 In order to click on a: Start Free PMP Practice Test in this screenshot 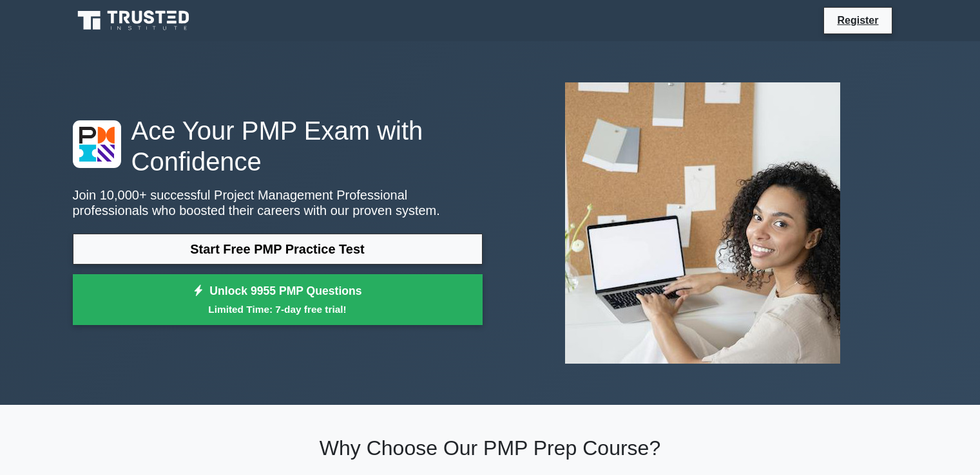, I will do `click(278, 249)`.